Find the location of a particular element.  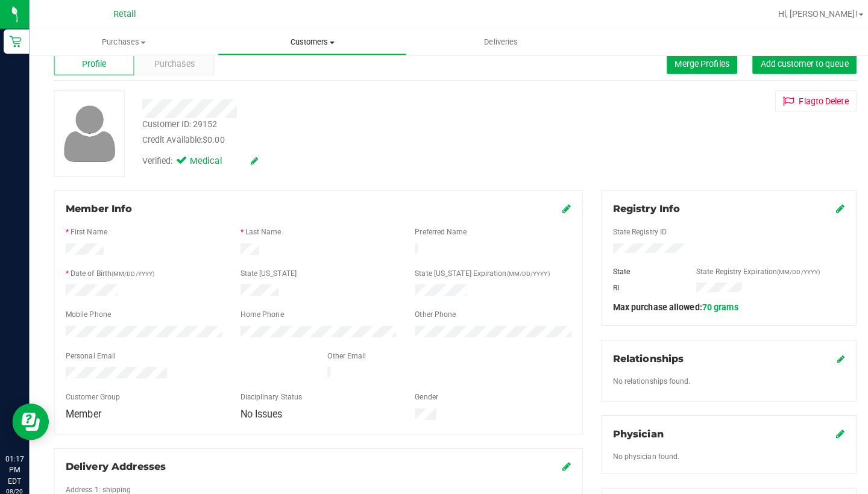

span: Retail is located at coordinates (123, 14).